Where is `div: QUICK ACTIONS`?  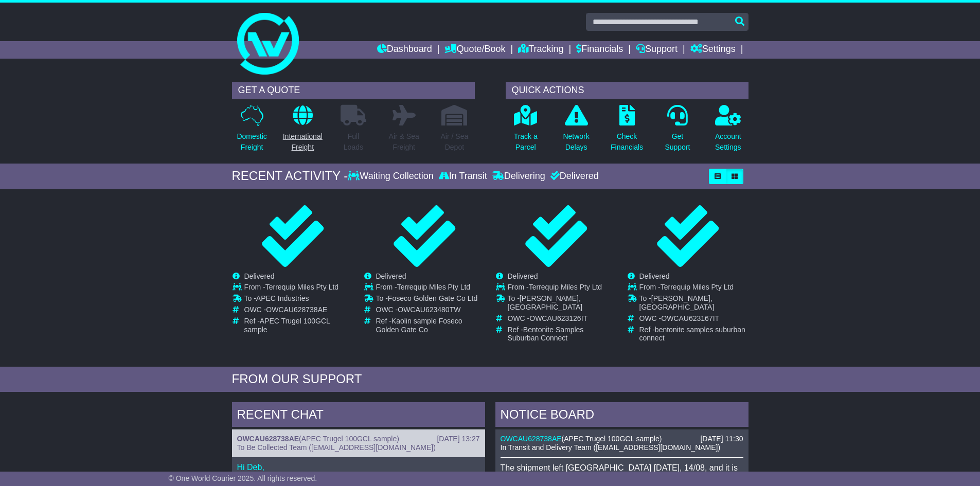 div: QUICK ACTIONS is located at coordinates (627, 91).